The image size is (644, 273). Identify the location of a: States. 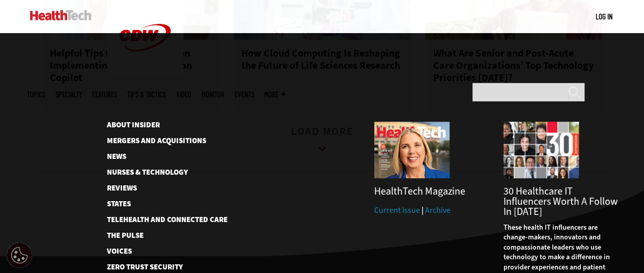
(161, 204).